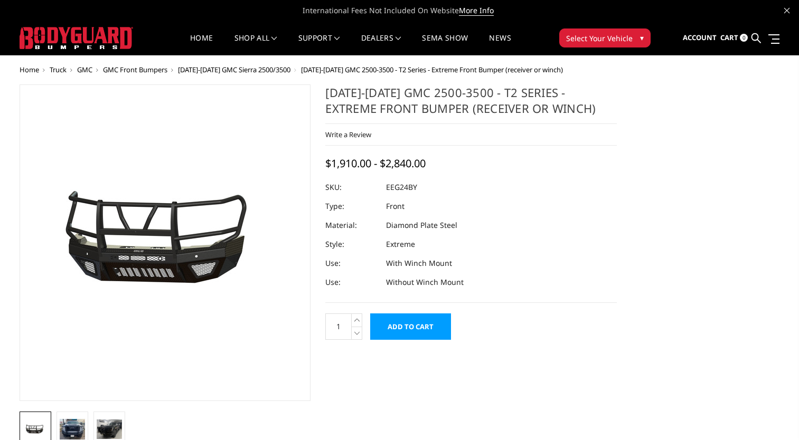 This screenshot has width=799, height=440. What do you see at coordinates (419, 264) in the screenshot?
I see `dd: With Winch Mount` at bounding box center [419, 264].